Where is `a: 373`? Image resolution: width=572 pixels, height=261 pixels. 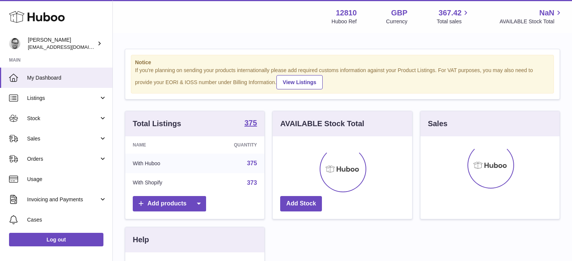 a: 373 is located at coordinates (252, 183).